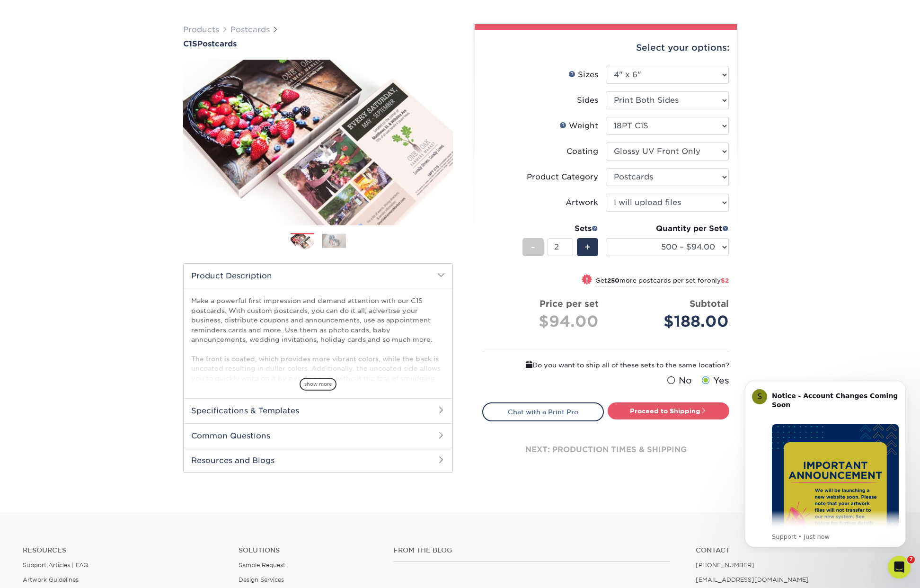 The width and height of the screenshot is (920, 588). Describe the element at coordinates (606, 48) in the screenshot. I see `div: Select your options:` at that location.